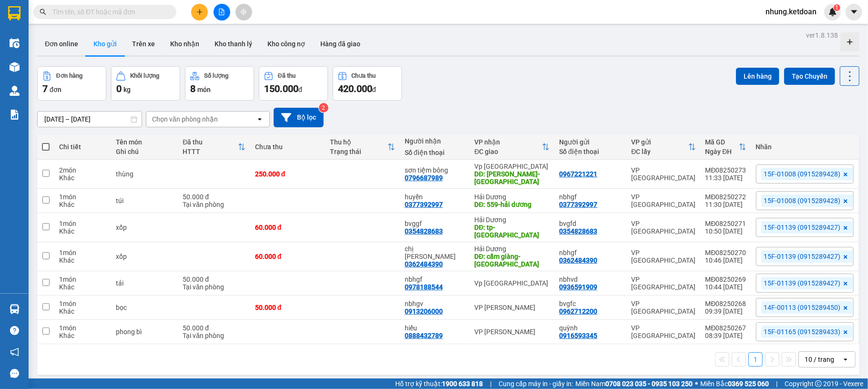  I want to click on span: 14F-00113 (0915289450), so click(803, 308).